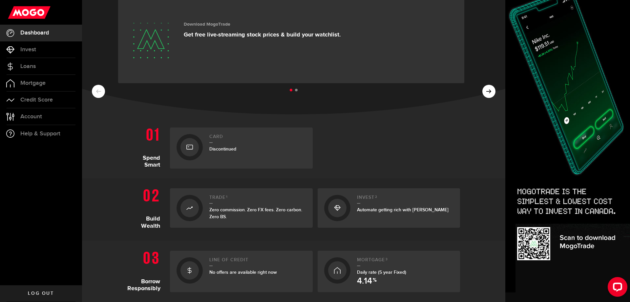 Image resolution: width=630 pixels, height=302 pixels. I want to click on h1: Spend Smart, so click(146, 146).